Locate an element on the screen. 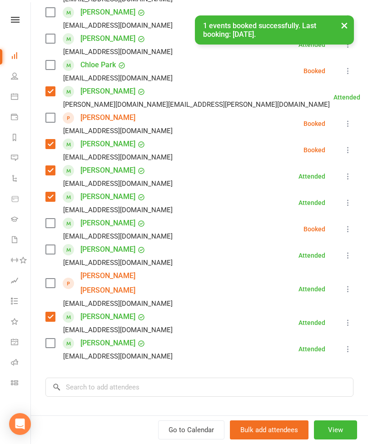  button: View is located at coordinates (336, 430).